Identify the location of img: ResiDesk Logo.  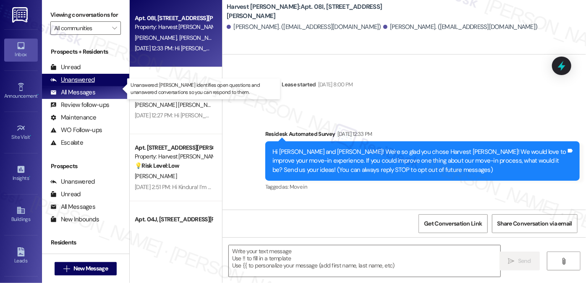
(21, 15).